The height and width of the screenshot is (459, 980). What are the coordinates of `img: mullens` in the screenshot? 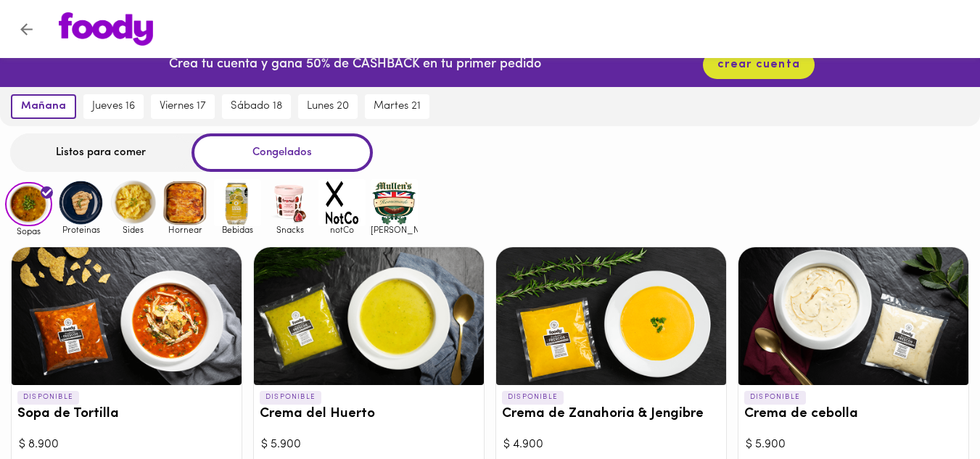 It's located at (394, 202).